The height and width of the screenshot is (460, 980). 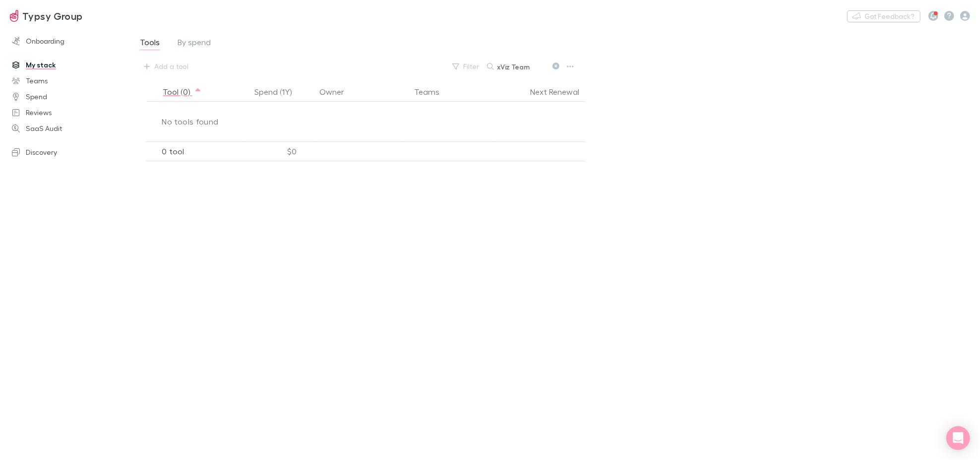 I want to click on div: No tools found, so click(x=391, y=122).